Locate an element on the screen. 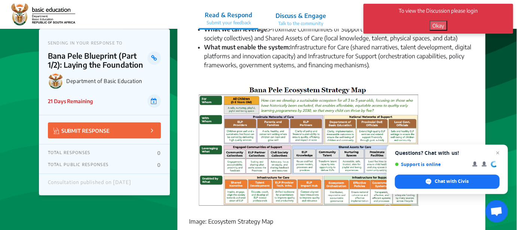 The height and width of the screenshot is (230, 517). button: Okay is located at coordinates (439, 25).